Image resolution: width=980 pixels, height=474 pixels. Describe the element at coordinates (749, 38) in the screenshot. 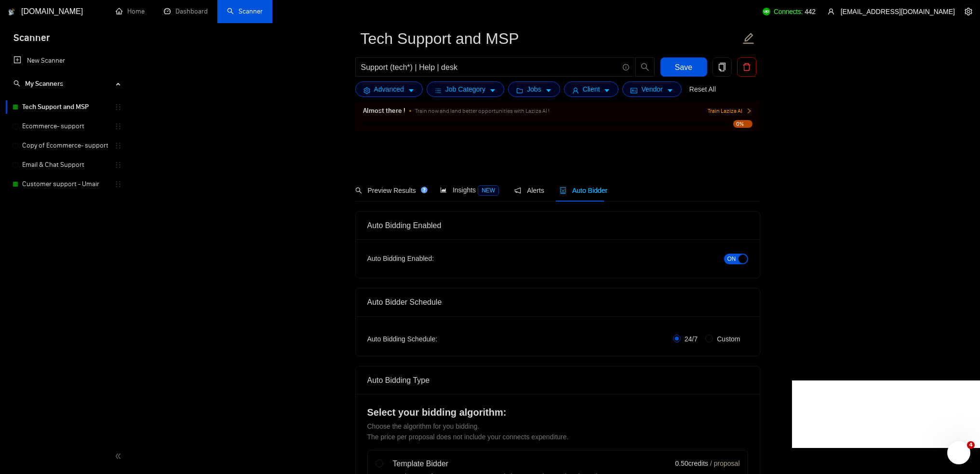

I see `span: edit` at that location.